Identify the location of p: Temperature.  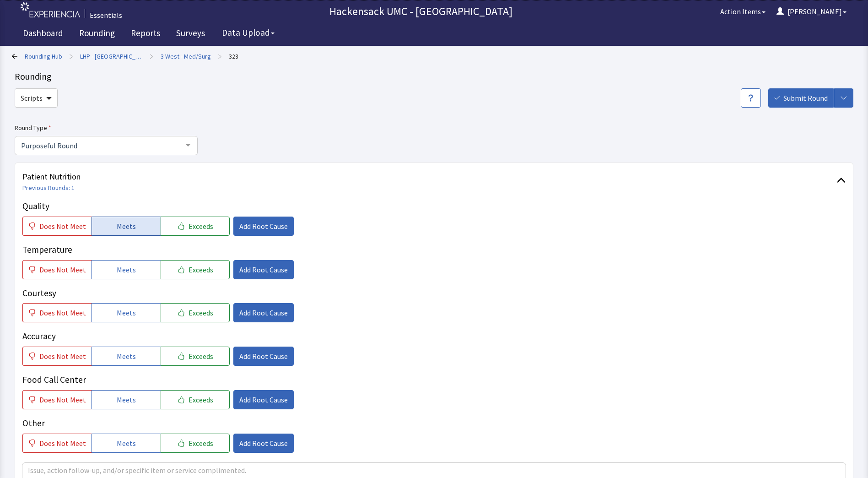
(434, 249).